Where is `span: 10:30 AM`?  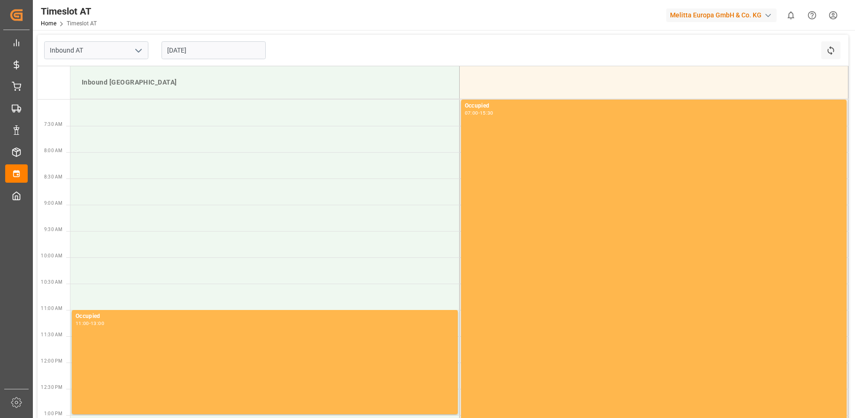 span: 10:30 AM is located at coordinates (52, 282).